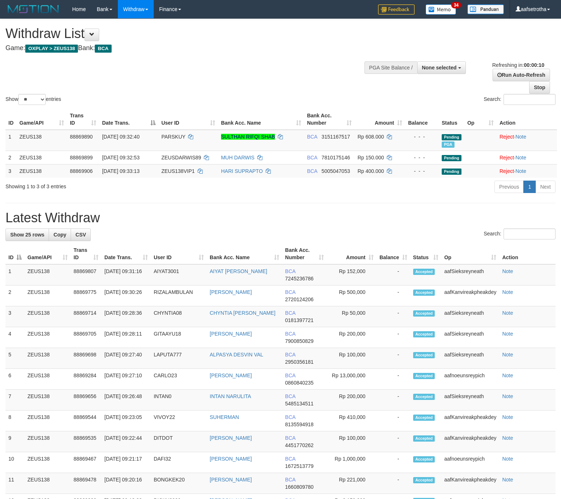 The width and height of the screenshot is (561, 499). What do you see at coordinates (336, 158) in the screenshot?
I see `span: Copy 7810175146 to clipboard` at bounding box center [336, 158].